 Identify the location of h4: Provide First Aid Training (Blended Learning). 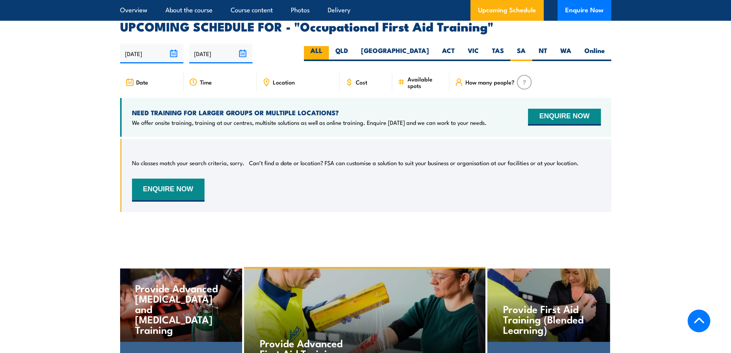
(549, 319).